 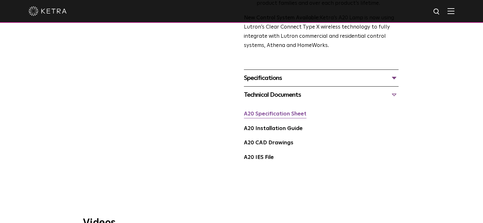 I want to click on img: Hamburger%20Nav.svg, so click(x=451, y=11).